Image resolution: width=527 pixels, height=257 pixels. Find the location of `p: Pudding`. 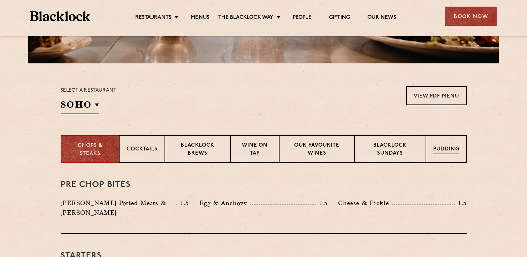

p: Pudding is located at coordinates (446, 150).